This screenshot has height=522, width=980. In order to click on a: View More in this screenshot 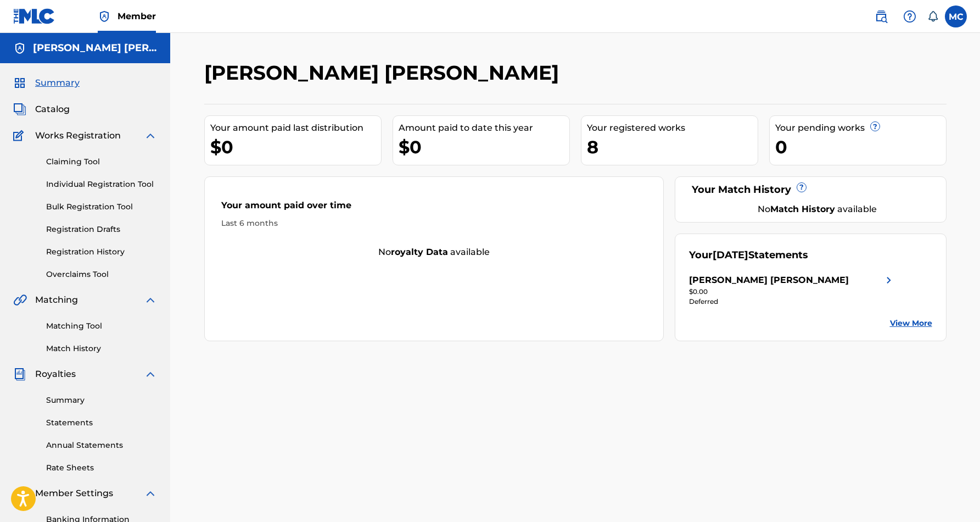, I will do `click(911, 323)`.